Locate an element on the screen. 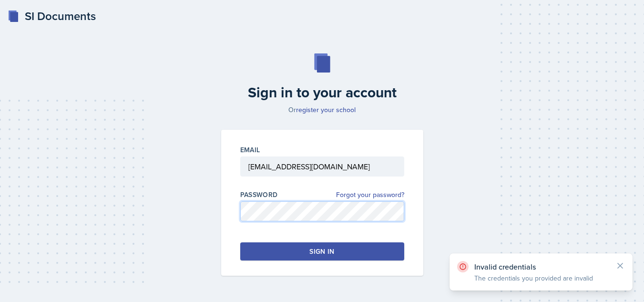 This screenshot has width=644, height=302. input: Email is located at coordinates (322, 166).